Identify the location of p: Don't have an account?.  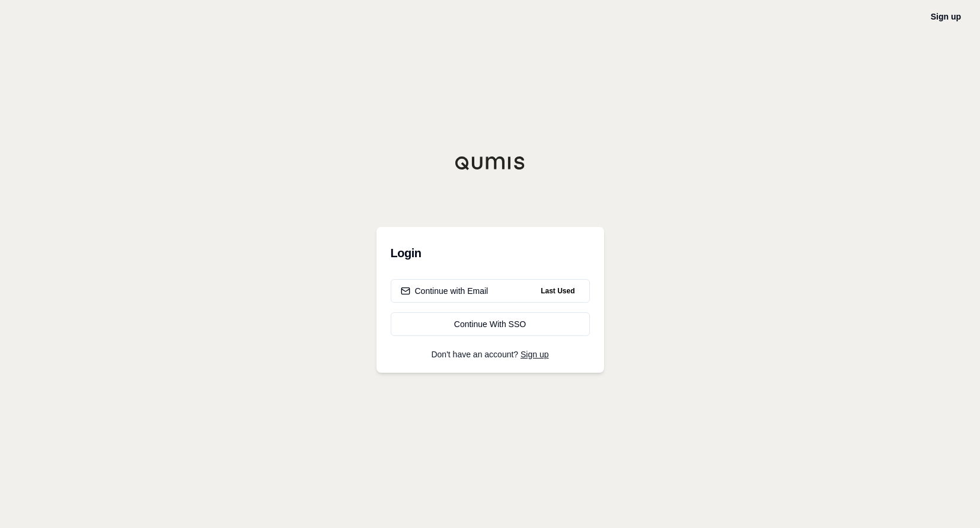
(491, 355).